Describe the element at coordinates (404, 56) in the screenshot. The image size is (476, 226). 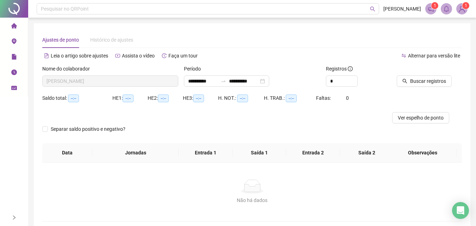
I see `span: swap` at that location.